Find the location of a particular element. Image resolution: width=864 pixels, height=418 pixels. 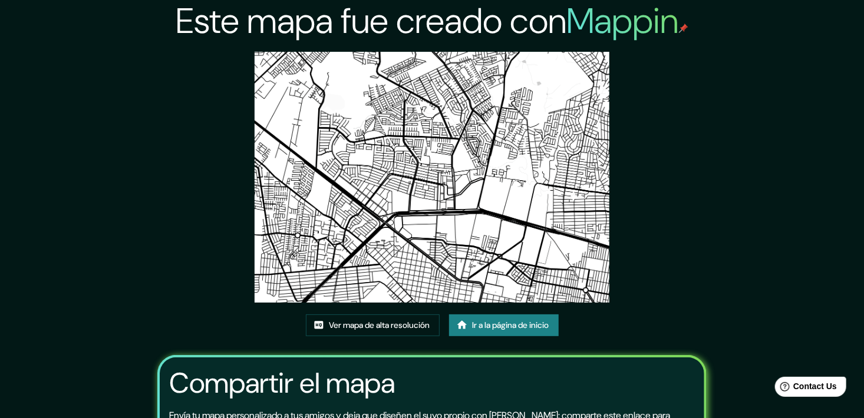

img: mappin-pin is located at coordinates (684, 28).